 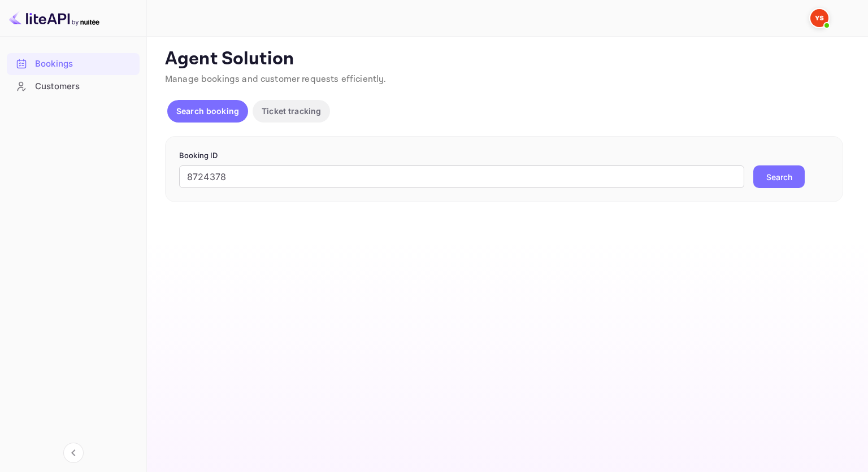 What do you see at coordinates (73, 86) in the screenshot?
I see `a: Customers` at bounding box center [73, 86].